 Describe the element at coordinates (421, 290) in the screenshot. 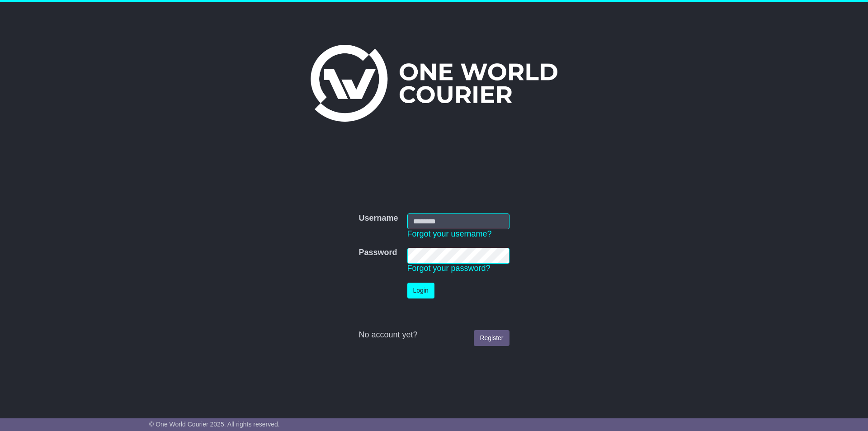

I see `button: Login` at that location.